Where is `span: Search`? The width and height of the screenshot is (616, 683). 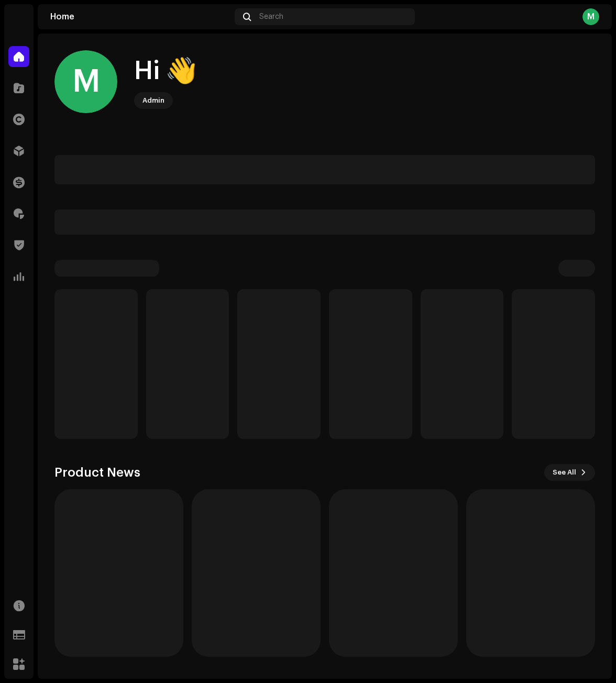
span: Search is located at coordinates (271, 17).